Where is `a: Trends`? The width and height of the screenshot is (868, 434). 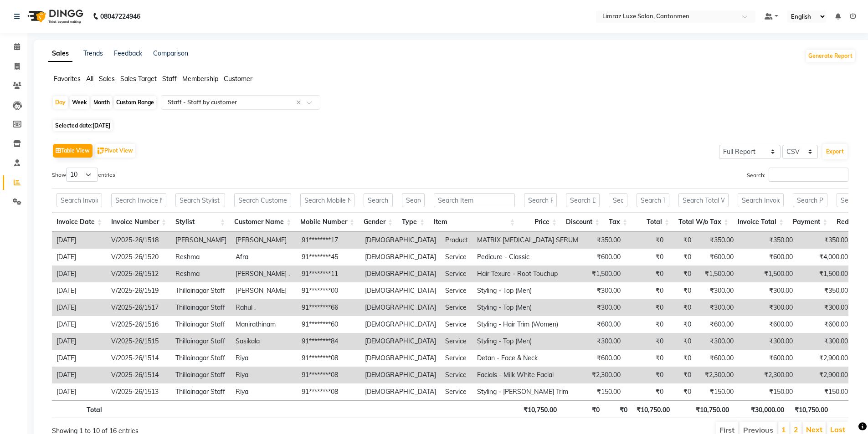 a: Trends is located at coordinates (93, 54).